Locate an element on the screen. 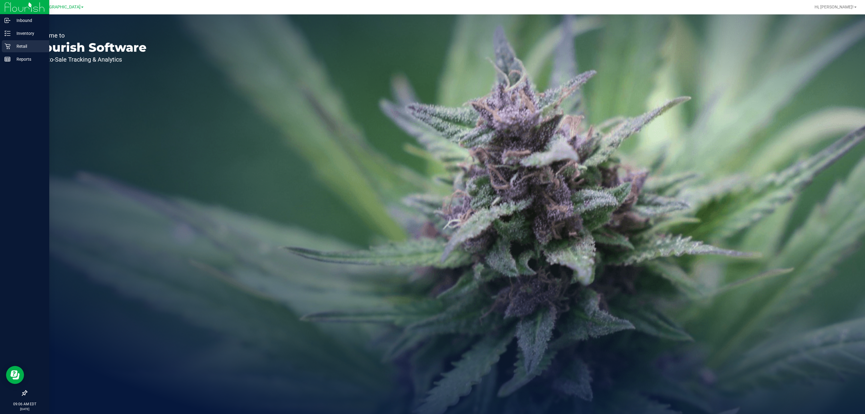 The image size is (865, 414). inline-svg: Retail is located at coordinates (8, 46).